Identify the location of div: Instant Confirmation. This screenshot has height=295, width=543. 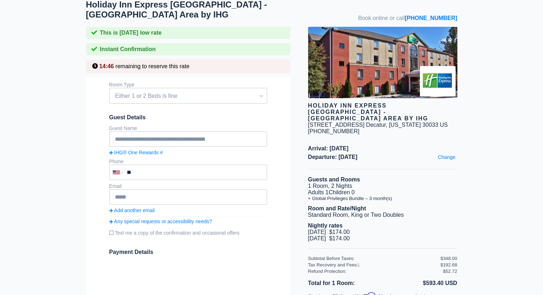
(188, 49).